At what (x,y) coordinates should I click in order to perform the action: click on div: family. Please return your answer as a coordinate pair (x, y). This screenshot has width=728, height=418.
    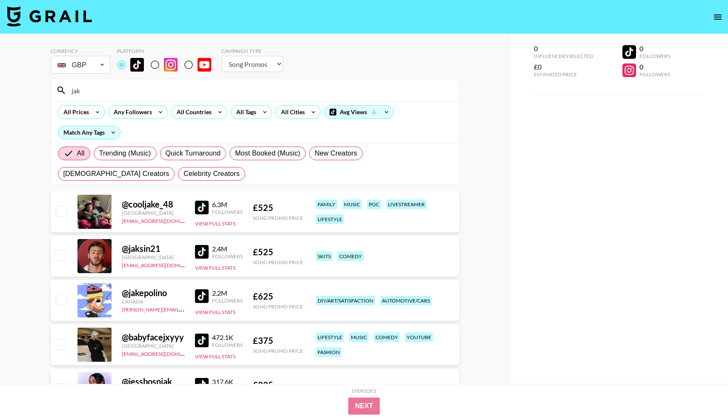
    Looking at the image, I should click on (327, 204).